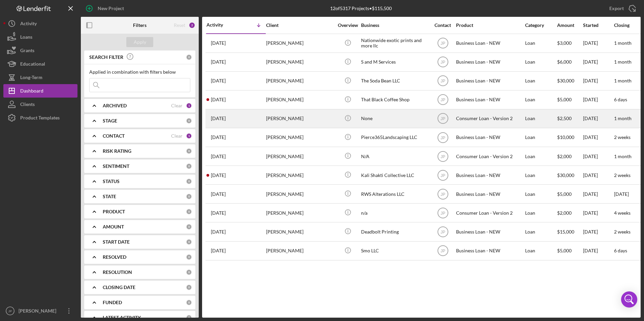  What do you see at coordinates (300, 25) in the screenshot?
I see `div: Client` at bounding box center [300, 25].